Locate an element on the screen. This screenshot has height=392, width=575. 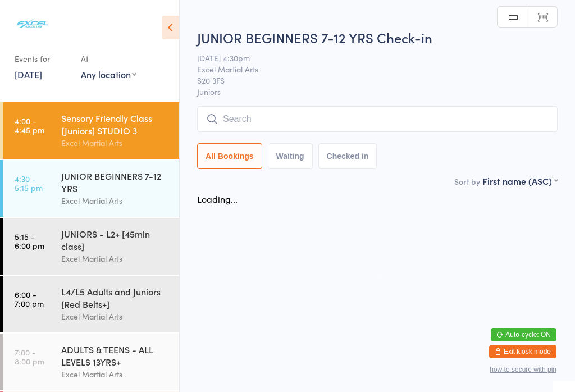
input: Search is located at coordinates (378, 119).